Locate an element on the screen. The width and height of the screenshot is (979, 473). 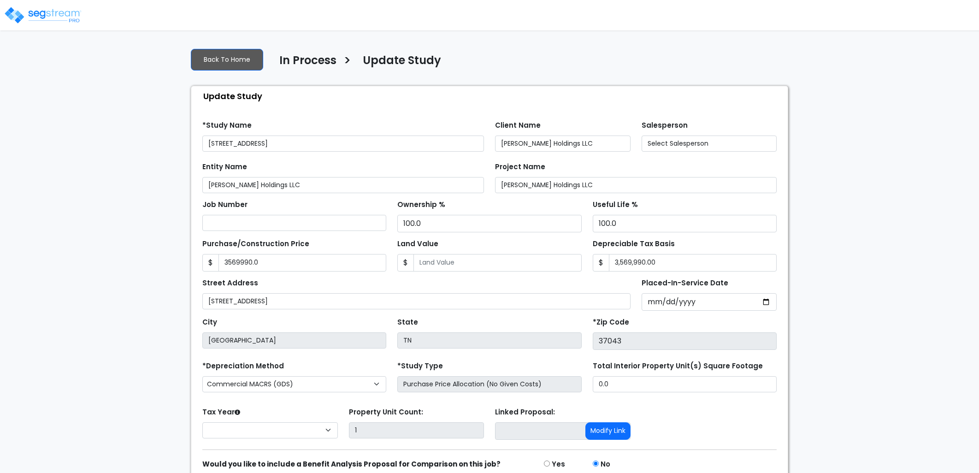
label: Tax Year is located at coordinates (221, 412).